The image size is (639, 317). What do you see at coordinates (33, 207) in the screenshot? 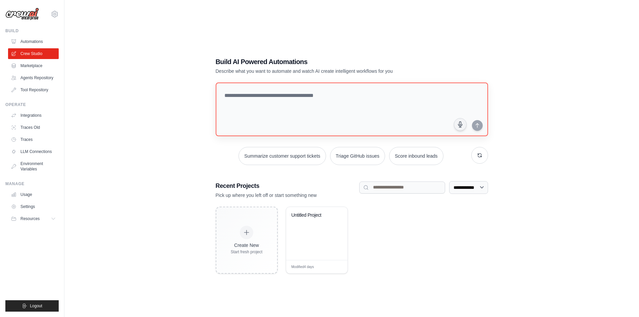
I see `a: Settings` at bounding box center [33, 207].